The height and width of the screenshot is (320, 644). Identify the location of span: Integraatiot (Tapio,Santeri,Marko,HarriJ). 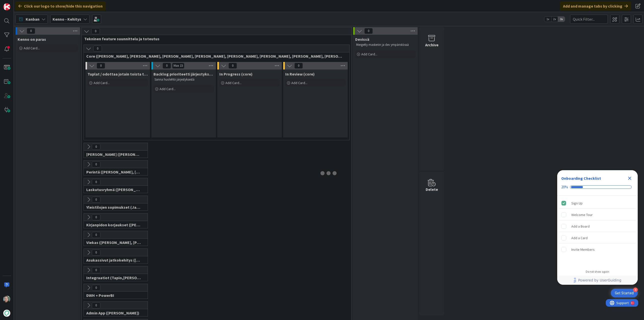
(114, 278).